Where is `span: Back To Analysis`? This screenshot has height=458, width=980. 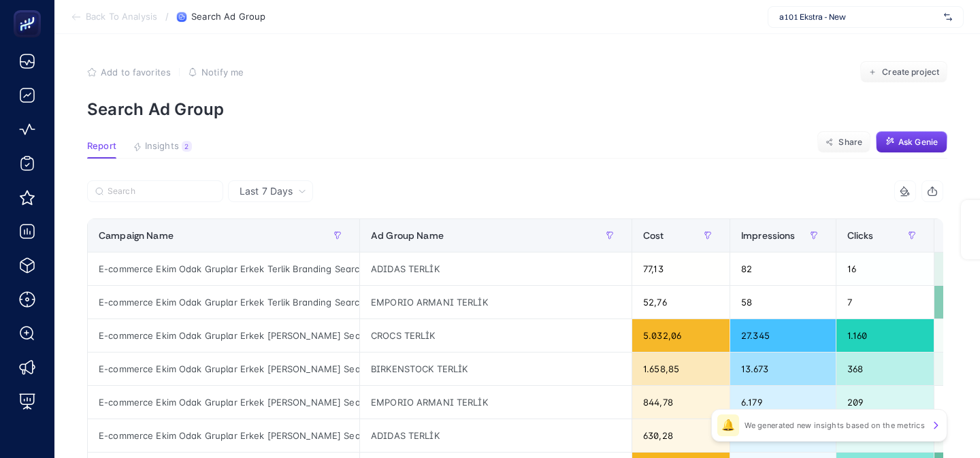
span: Back To Analysis is located at coordinates (121, 17).